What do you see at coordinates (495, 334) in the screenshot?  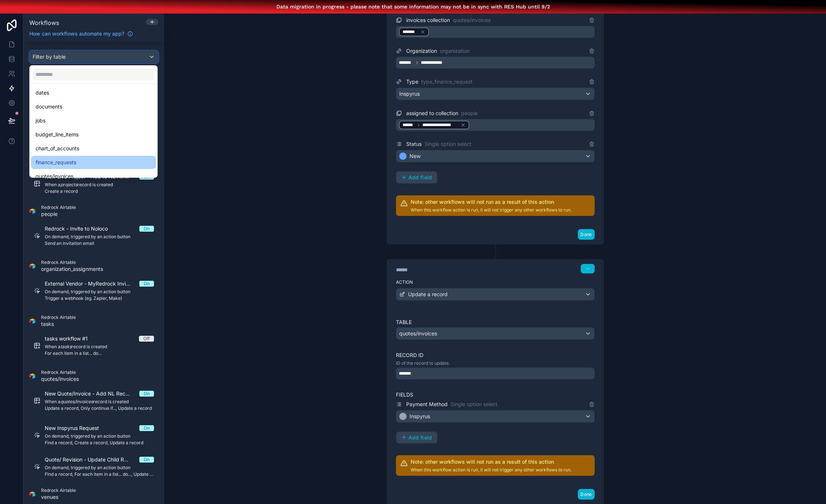 I see `button: quotes/invoices` at bounding box center [495, 334].